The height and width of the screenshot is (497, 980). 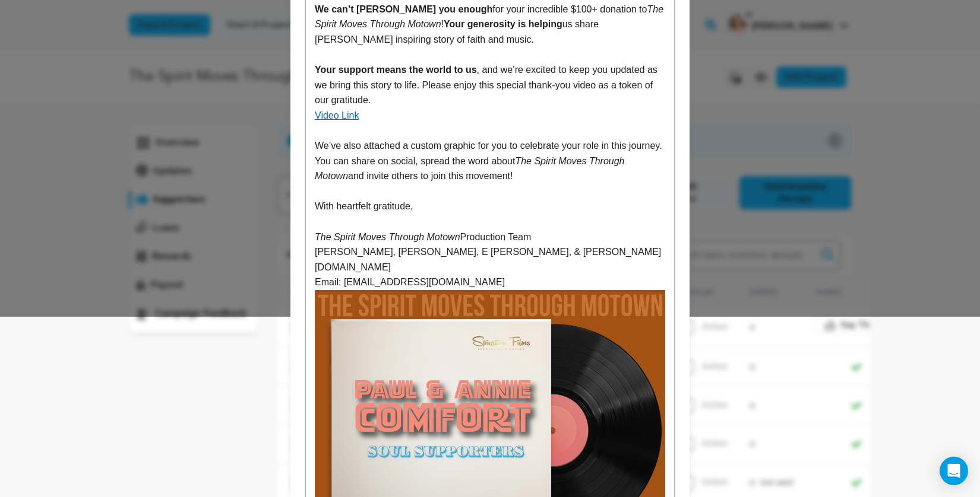 What do you see at coordinates (490, 237) in the screenshot?
I see `p: Production Team` at bounding box center [490, 237].